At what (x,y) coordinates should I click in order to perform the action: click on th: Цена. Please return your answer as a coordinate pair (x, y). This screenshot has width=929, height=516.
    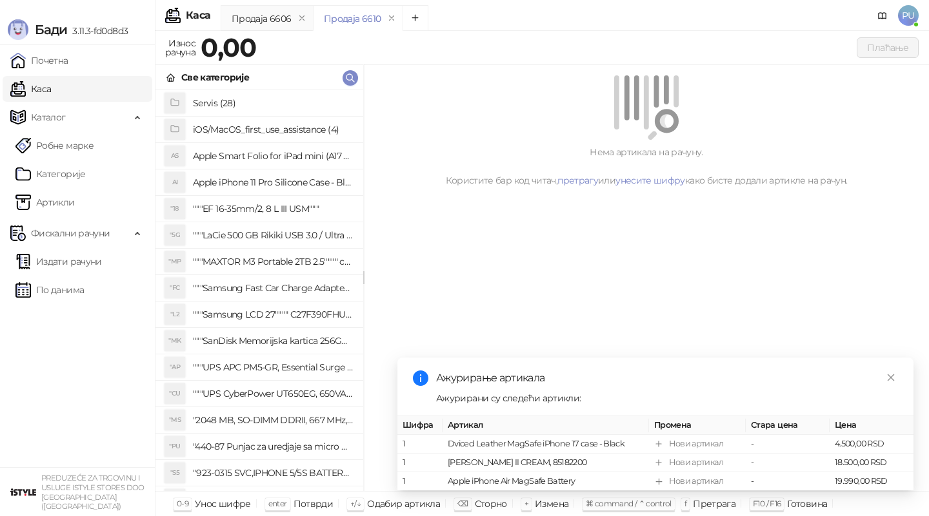
    Looking at the image, I should click on (871, 426).